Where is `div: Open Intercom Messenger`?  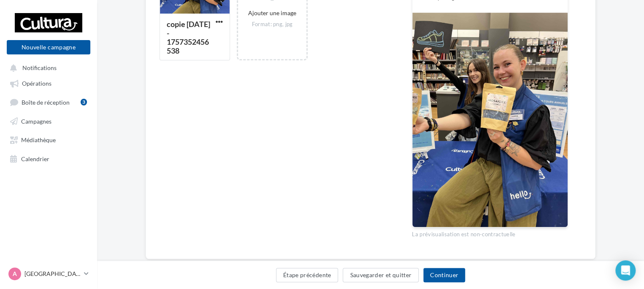 div: Open Intercom Messenger is located at coordinates (626, 270).